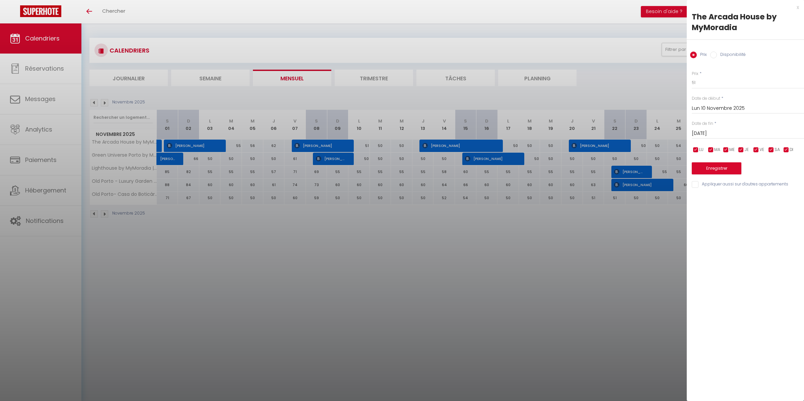  What do you see at coordinates (706, 99) in the screenshot?
I see `label: Date de début` at bounding box center [706, 99].